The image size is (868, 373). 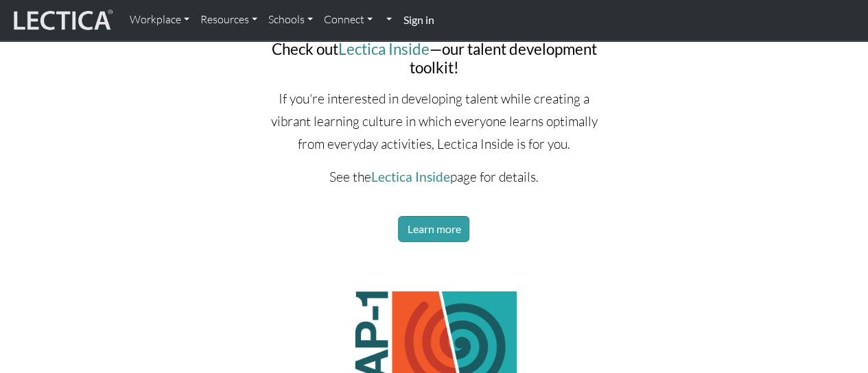 I want to click on a: Sign in, so click(x=417, y=20).